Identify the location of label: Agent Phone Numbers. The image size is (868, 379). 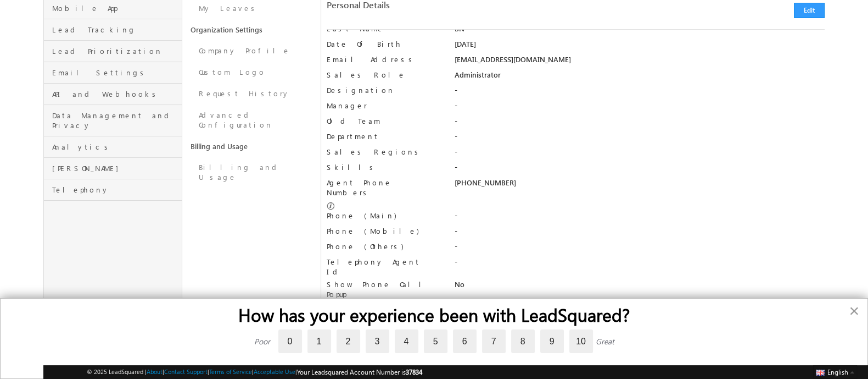
(384, 188).